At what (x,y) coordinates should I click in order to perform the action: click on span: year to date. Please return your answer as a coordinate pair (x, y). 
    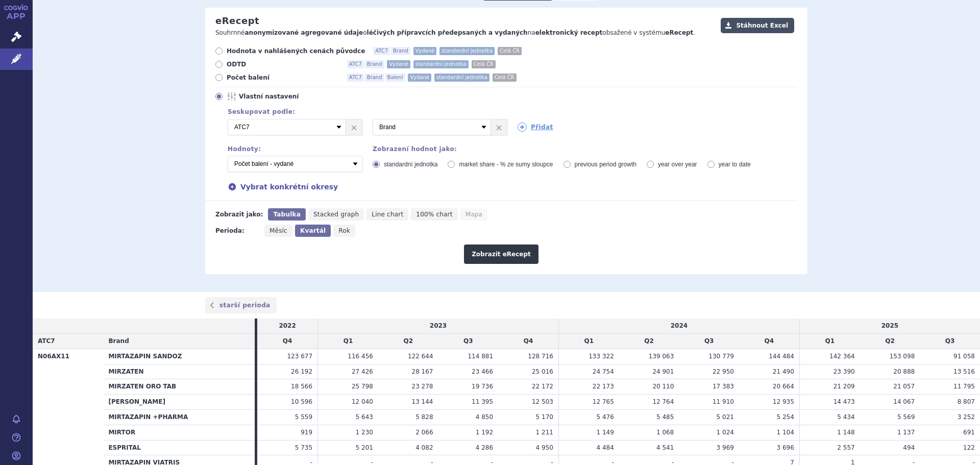
    Looking at the image, I should click on (734, 164).